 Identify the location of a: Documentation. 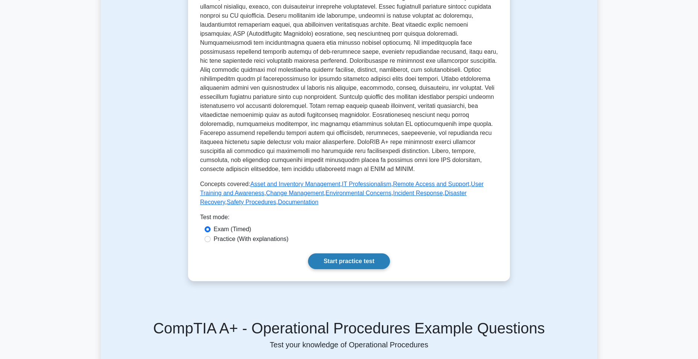
(298, 202).